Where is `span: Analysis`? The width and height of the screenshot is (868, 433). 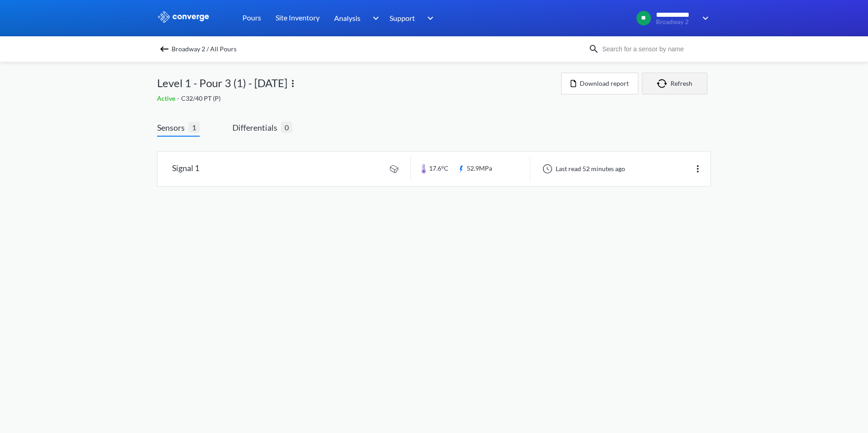
span: Analysis is located at coordinates (347, 18).